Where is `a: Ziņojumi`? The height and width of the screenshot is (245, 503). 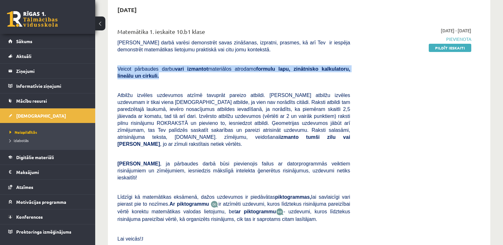 a: Ziņojumi is located at coordinates (48, 71).